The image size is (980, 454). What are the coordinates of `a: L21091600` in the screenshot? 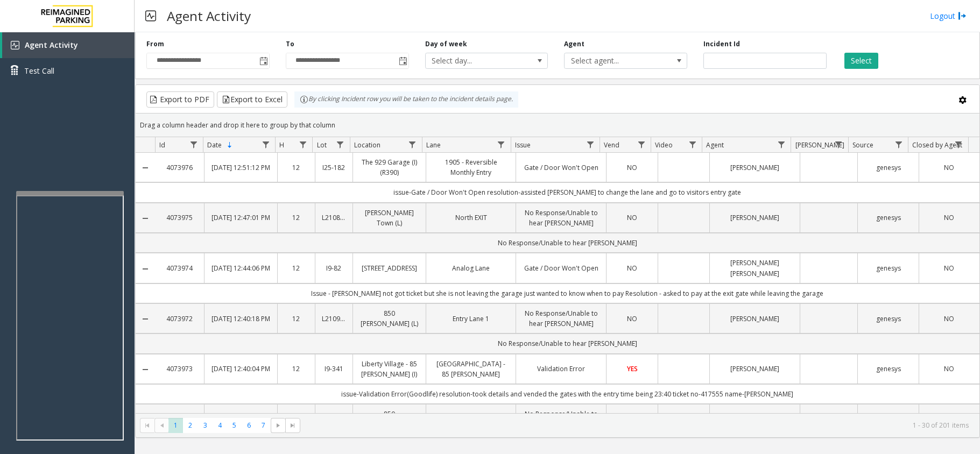 It's located at (334, 319).